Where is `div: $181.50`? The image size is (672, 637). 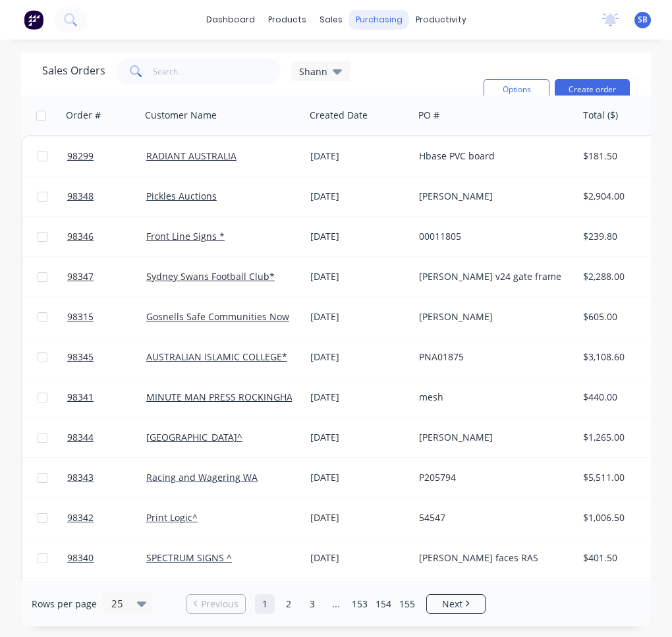 div: $181.50 is located at coordinates (621, 156).